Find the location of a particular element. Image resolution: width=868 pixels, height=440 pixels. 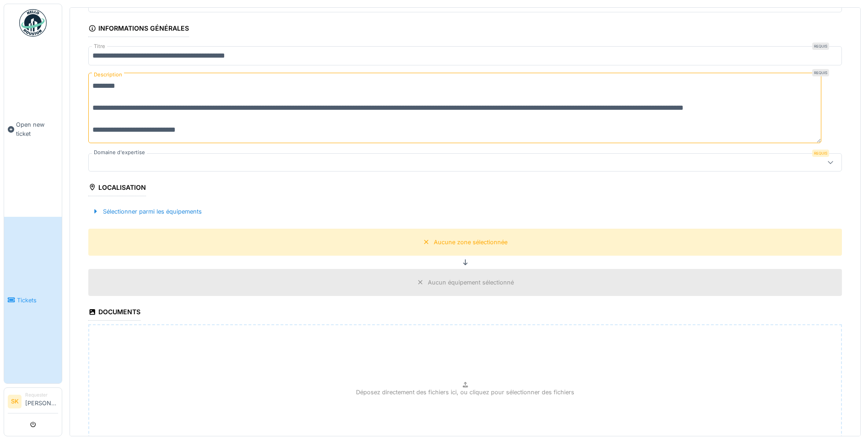

div: Localisation is located at coordinates (117, 188).